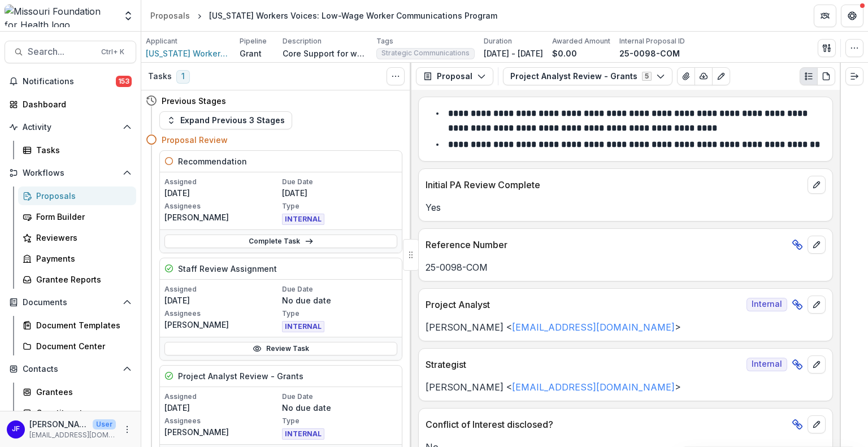 Image resolution: width=868 pixels, height=447 pixels. What do you see at coordinates (281, 241) in the screenshot?
I see `a: Complete Task` at bounding box center [281, 241].